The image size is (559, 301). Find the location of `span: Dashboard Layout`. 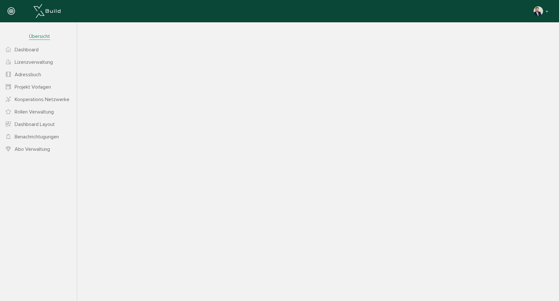

span: Dashboard Layout is located at coordinates (35, 124).